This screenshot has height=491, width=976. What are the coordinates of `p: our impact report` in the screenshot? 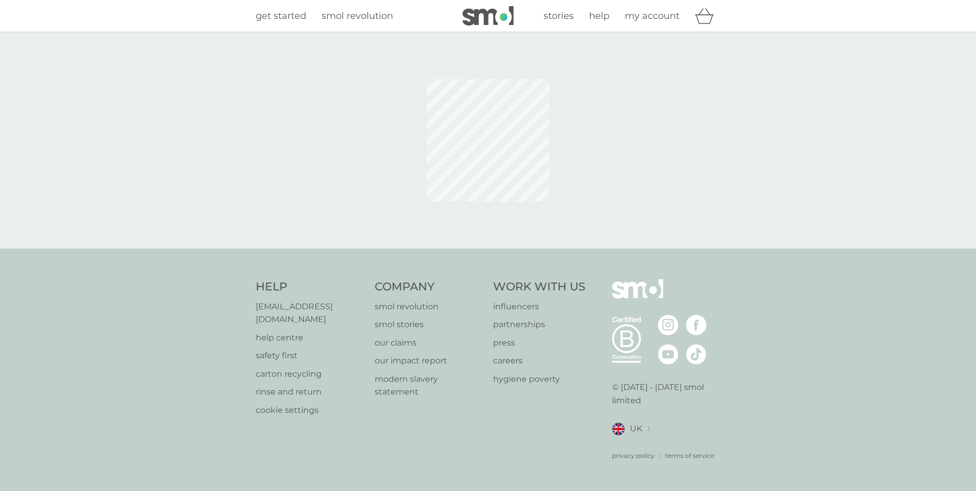 It's located at (429, 361).